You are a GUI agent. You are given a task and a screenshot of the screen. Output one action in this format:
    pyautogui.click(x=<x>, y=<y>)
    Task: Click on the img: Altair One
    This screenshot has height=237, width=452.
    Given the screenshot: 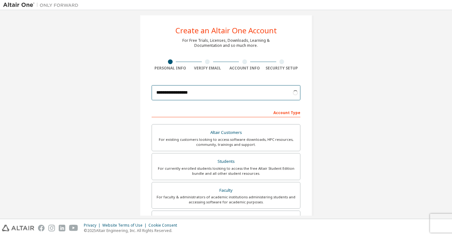 What is the action you would take?
    pyautogui.click(x=42, y=5)
    